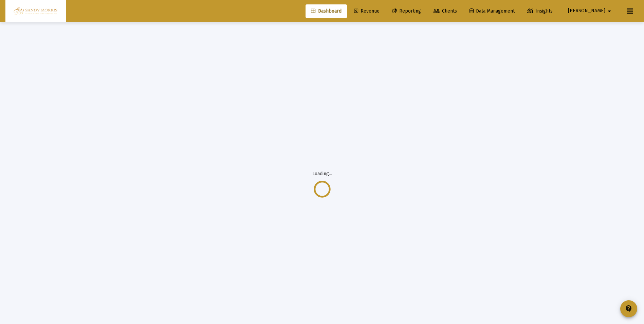 The image size is (644, 324). I want to click on mat-icon: contact_support, so click(629, 309).